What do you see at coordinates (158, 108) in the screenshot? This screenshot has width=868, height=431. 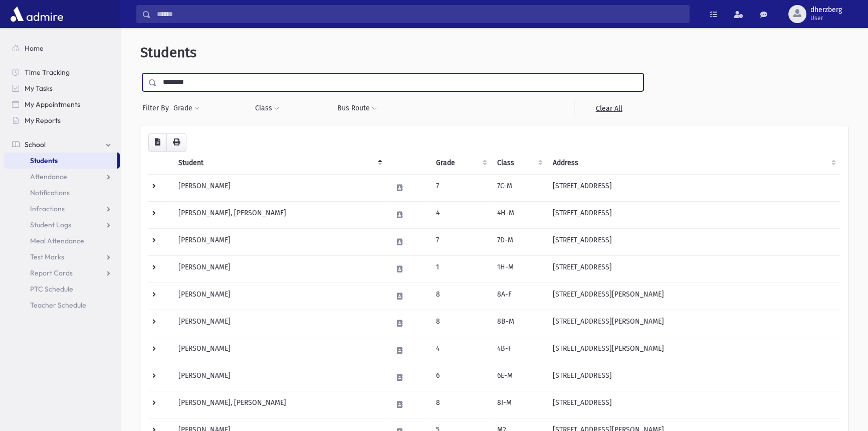 I see `span: Filter By` at bounding box center [158, 108].